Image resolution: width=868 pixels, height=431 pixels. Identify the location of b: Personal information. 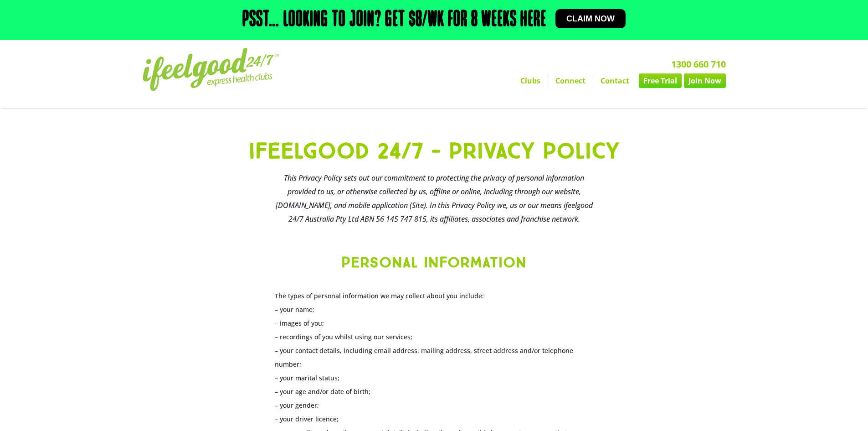
(434, 262).